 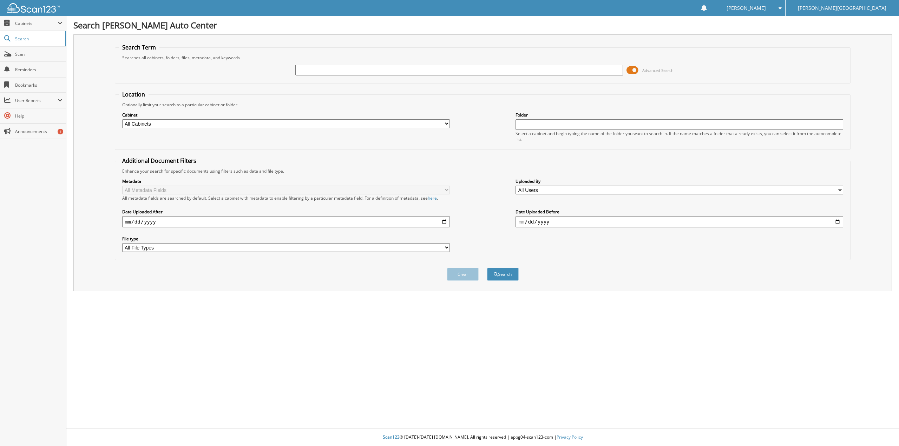 What do you see at coordinates (286, 222) in the screenshot?
I see `input: start` at bounding box center [286, 222].